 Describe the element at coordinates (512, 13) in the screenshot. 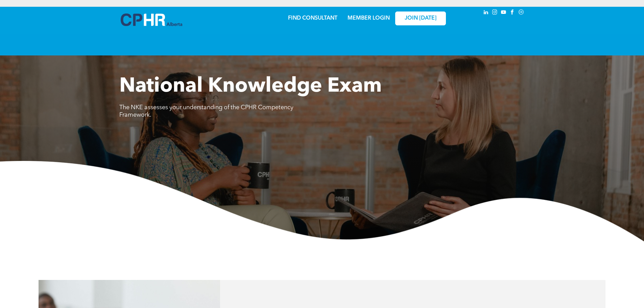

I see `a: facebook` at that location.